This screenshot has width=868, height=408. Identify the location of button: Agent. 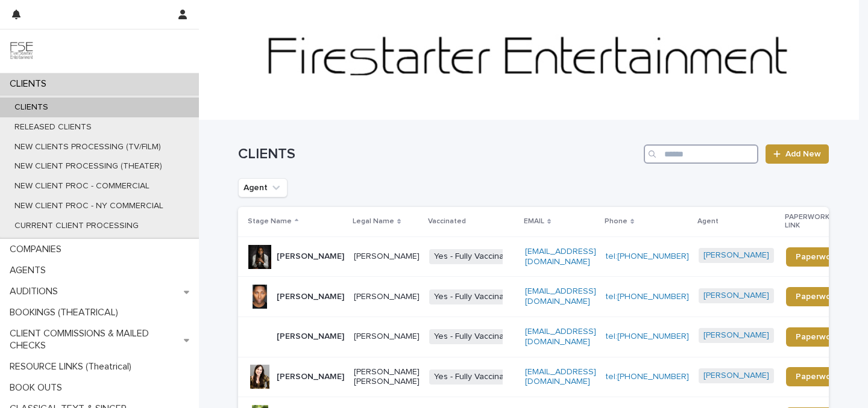
(262, 188).